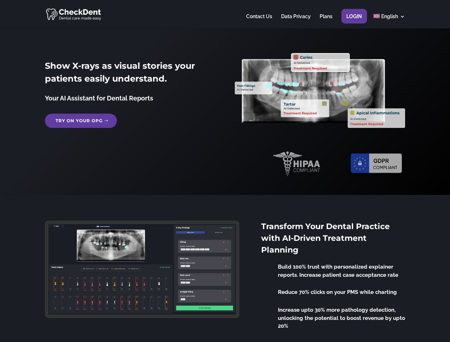 The width and height of the screenshot is (450, 342). I want to click on span: Build 100% trust with personalized explainer reports. Increase patient case acceptance rate, so click(338, 271).